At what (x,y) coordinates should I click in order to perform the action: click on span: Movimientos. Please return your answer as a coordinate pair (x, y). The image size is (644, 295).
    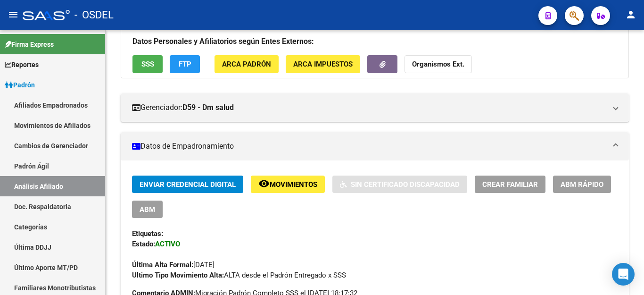
    Looking at the image, I should click on (293, 184).